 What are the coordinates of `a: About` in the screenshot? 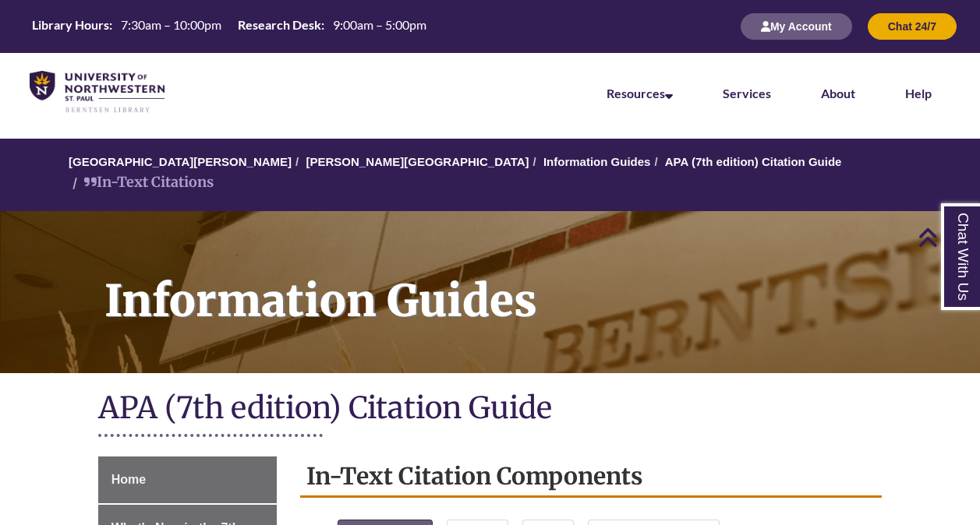 It's located at (838, 92).